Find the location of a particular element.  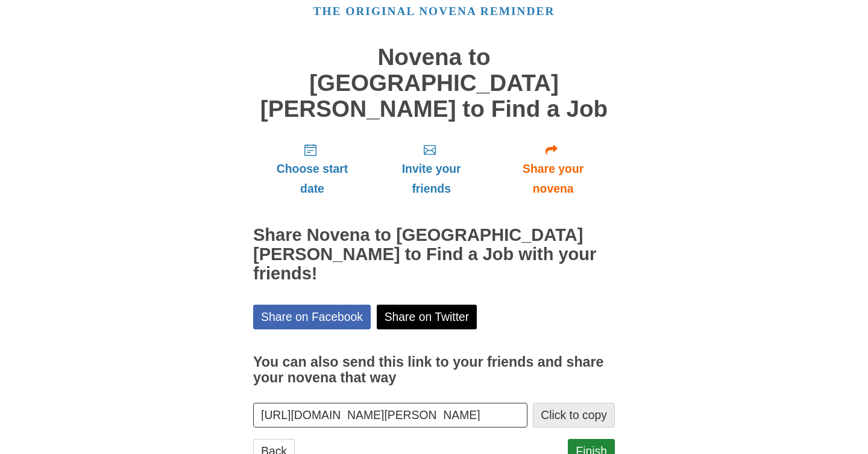

h3: You can also send this link to your friends and share your novena that way is located at coordinates (434, 370).